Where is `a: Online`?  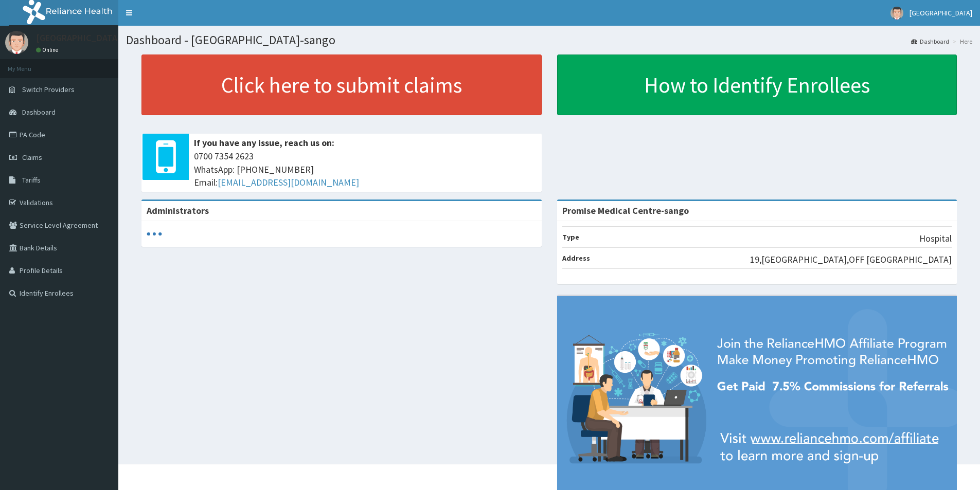 a: Online is located at coordinates (49, 50).